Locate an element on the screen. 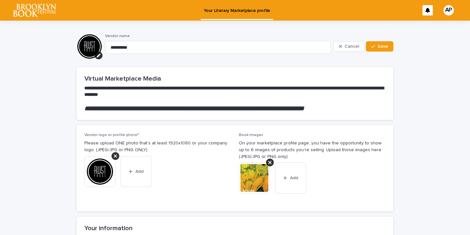 This screenshot has width=470, height=235. button: Cancel is located at coordinates (349, 47).